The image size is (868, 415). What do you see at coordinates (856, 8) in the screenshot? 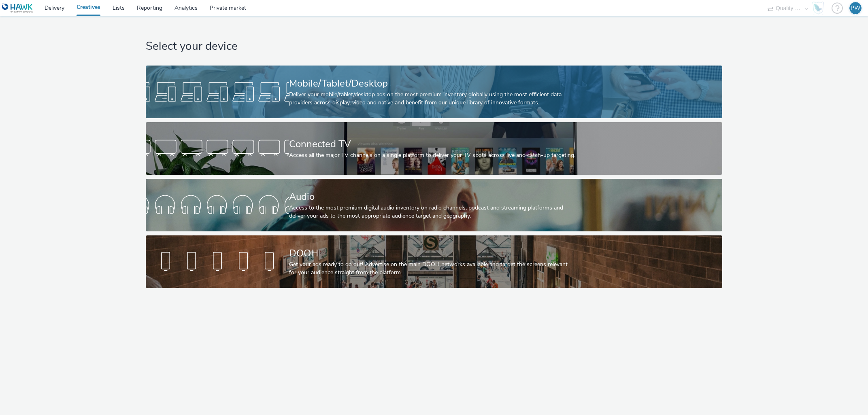
I see `div: PW` at bounding box center [856, 8].